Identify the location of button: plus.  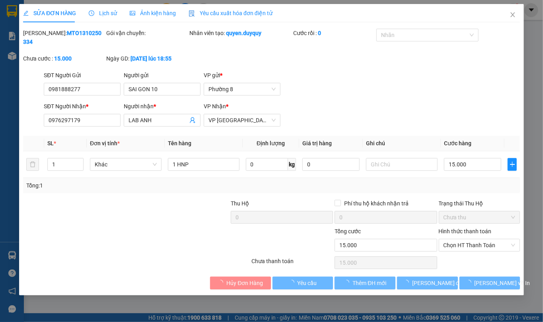
(512, 164).